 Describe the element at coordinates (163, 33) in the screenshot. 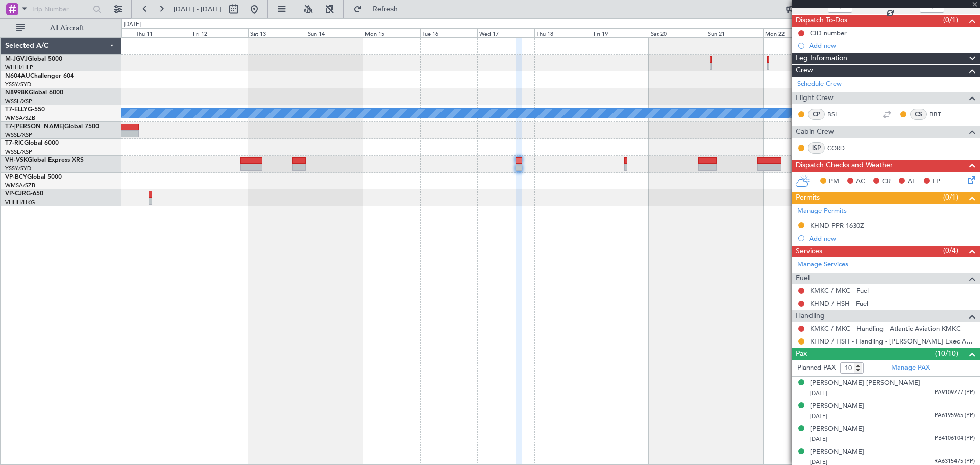

I see `div: Thu 11` at that location.